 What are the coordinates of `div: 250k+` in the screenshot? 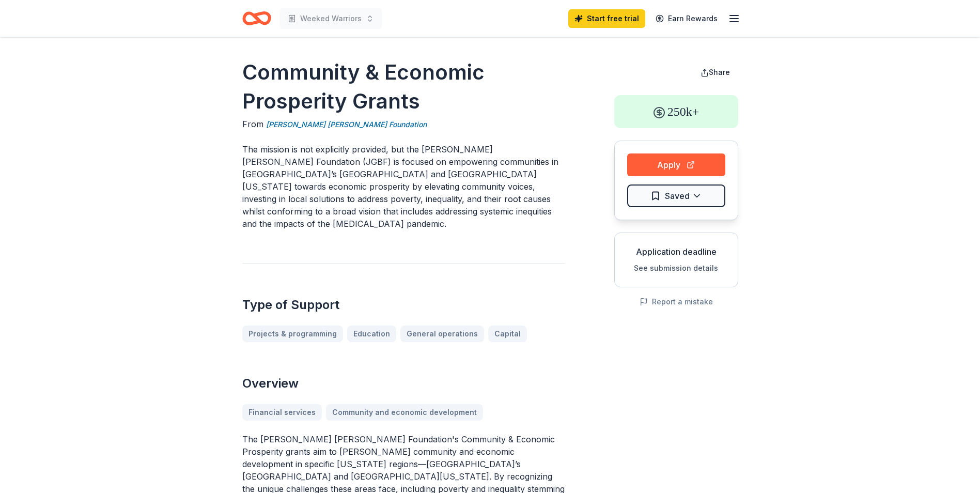 It's located at (676, 111).